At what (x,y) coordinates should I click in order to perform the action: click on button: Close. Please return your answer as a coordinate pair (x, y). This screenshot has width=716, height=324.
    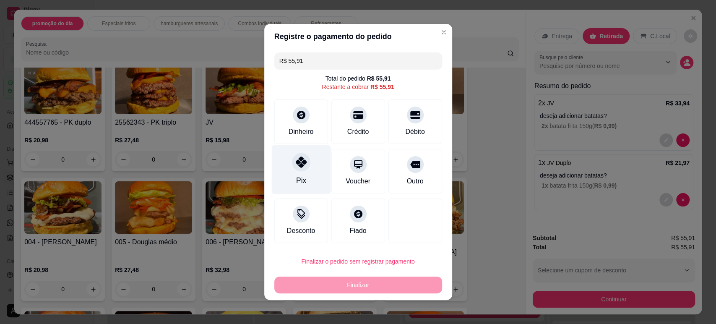
    Looking at the image, I should click on (444, 32).